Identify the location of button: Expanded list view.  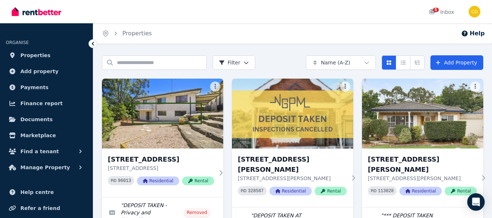
(417, 63).